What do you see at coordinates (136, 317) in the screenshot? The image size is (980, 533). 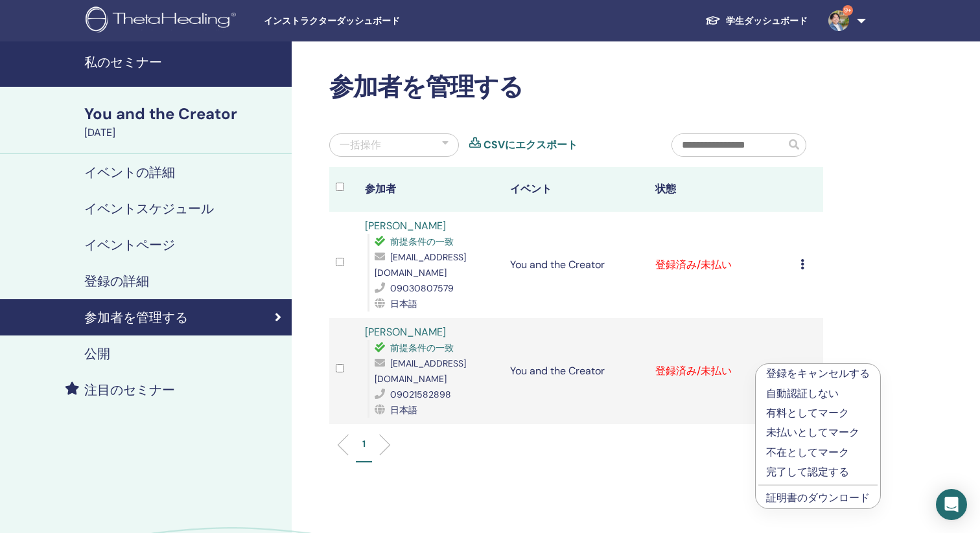 I see `h4: 参加者を管理する` at bounding box center [136, 317].